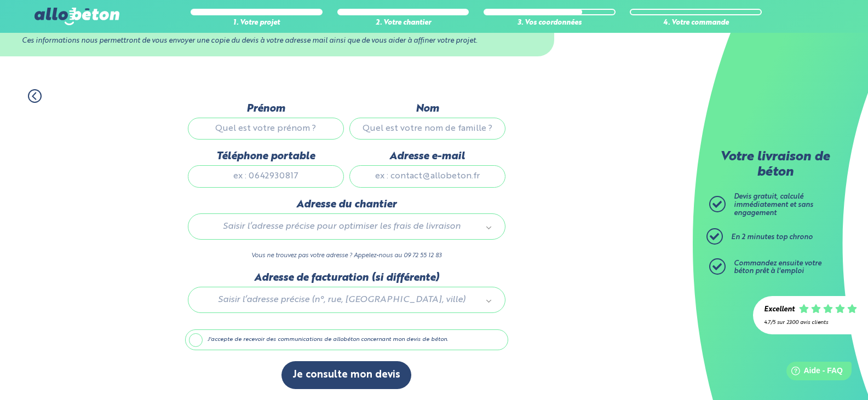 This screenshot has height=400, width=868. Describe the element at coordinates (266, 129) in the screenshot. I see `input: Quel est votre prénom ?` at that location.